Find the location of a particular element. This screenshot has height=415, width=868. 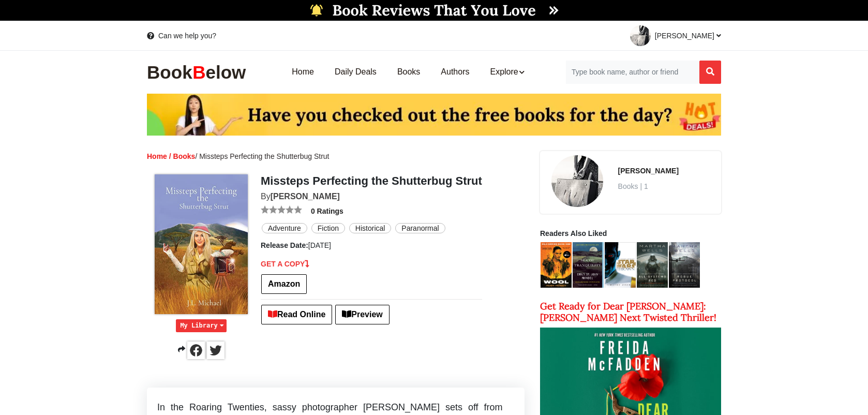

a: 0 Ratings is located at coordinates (327, 211).